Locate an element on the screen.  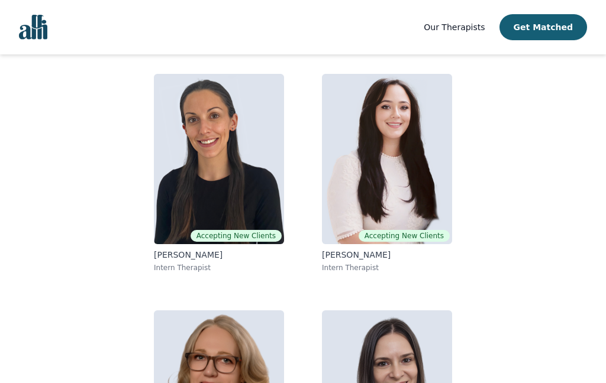
img: Gloria Zambrano is located at coordinates (387, 159).